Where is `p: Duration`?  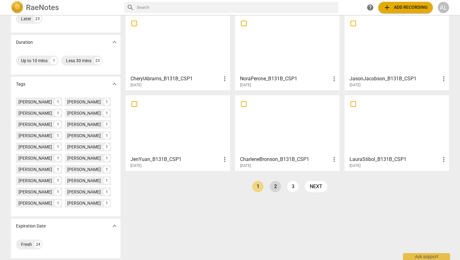 p: Duration is located at coordinates (24, 42).